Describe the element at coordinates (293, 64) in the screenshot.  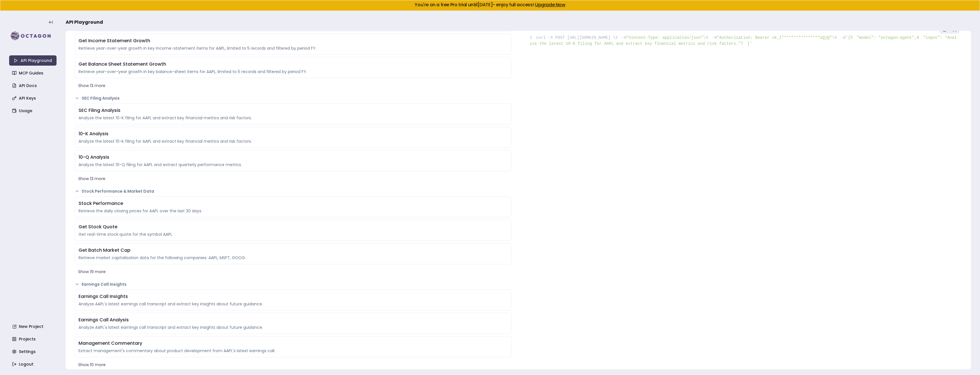
I see `div: Get Balance Sheet Statement Growth` at that location.